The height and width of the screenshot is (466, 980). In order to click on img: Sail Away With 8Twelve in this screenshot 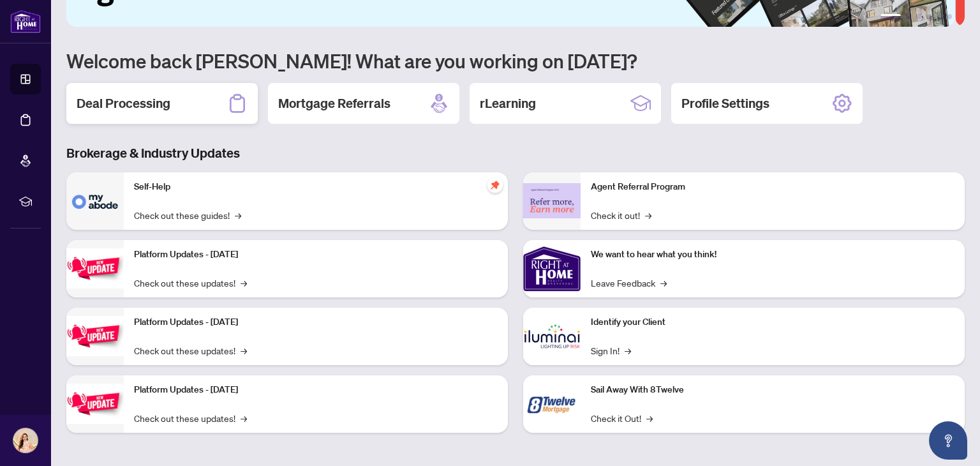, I will do `click(552, 404)`.